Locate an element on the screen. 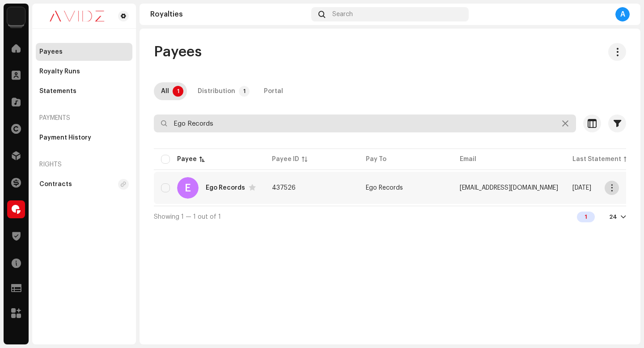 The image size is (644, 348). div: Statements is located at coordinates (58, 91).